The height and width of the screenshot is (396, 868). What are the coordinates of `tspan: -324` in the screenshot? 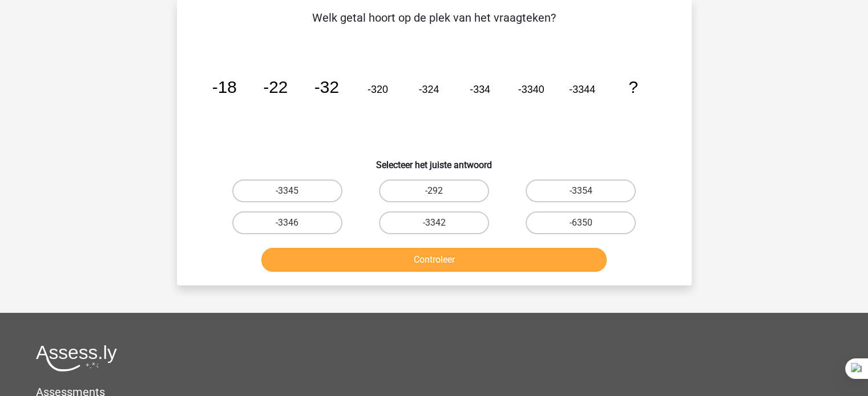 It's located at (429, 90).